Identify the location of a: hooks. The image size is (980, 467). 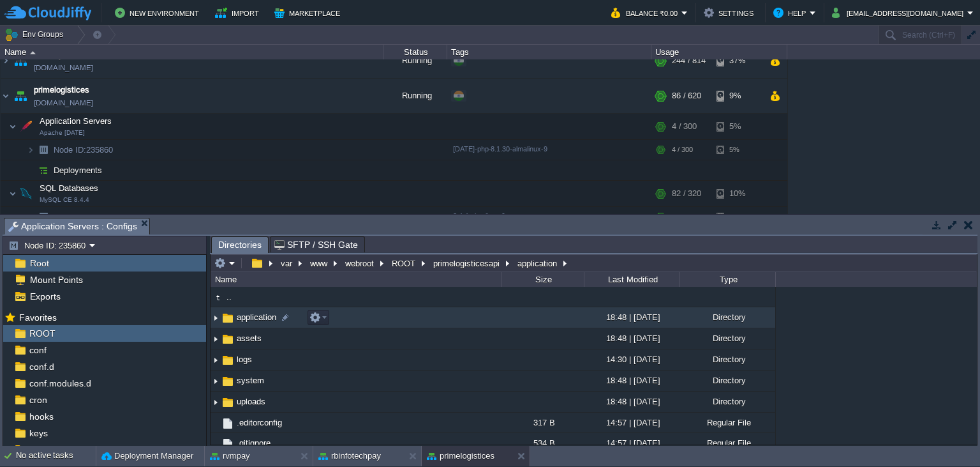
(41, 417).